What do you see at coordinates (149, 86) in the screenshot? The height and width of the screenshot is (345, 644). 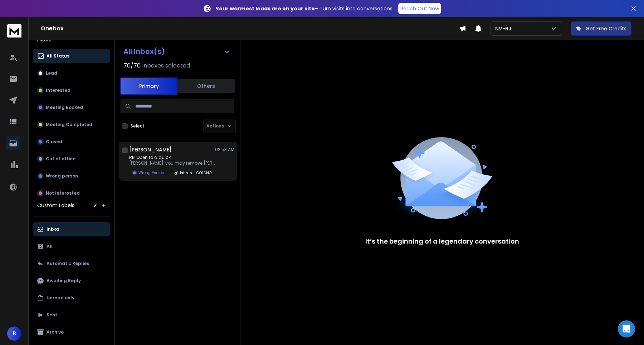 I see `button: Primary` at bounding box center [149, 86].